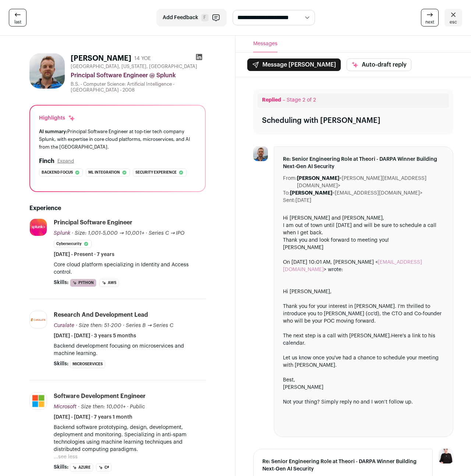  I want to click on span: next, so click(430, 22).